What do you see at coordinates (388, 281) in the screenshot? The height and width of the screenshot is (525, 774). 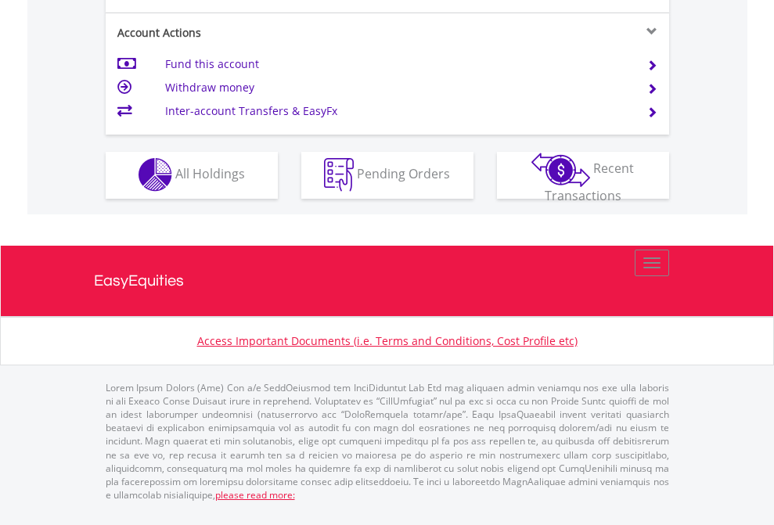 I see `a: EasyEquities` at bounding box center [388, 281].